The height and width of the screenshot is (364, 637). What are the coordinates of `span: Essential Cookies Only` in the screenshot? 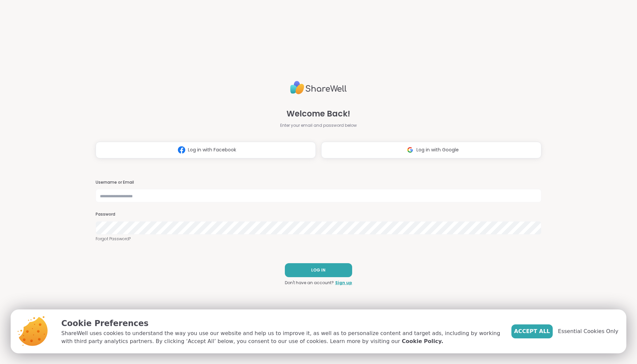 It's located at (588, 331).